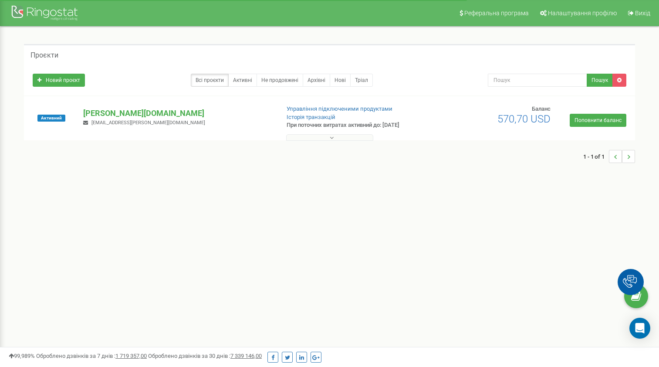 The width and height of the screenshot is (659, 367). I want to click on a: Активні, so click(243, 80).